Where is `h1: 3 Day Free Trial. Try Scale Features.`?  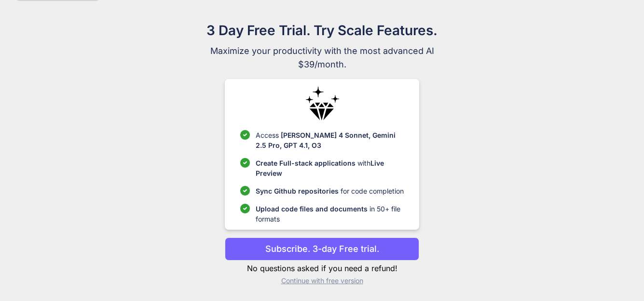
h1: 3 Day Free Trial. Try Scale Features. is located at coordinates (322, 30).